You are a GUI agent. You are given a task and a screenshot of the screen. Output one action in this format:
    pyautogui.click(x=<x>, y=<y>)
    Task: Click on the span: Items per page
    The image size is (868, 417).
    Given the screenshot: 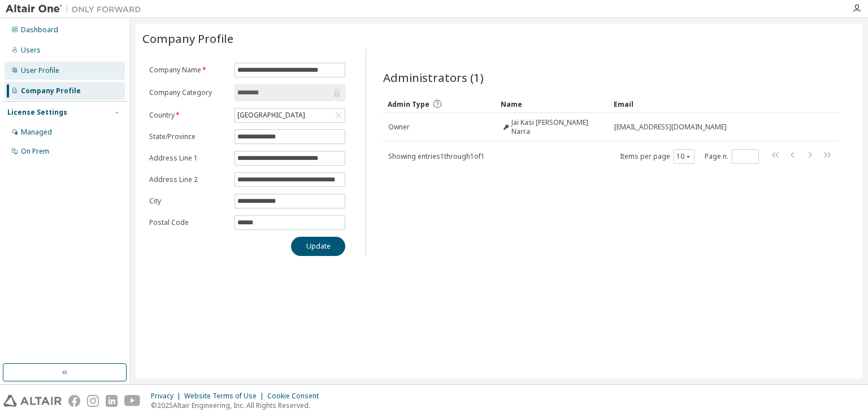 What is the action you would take?
    pyautogui.click(x=658, y=157)
    